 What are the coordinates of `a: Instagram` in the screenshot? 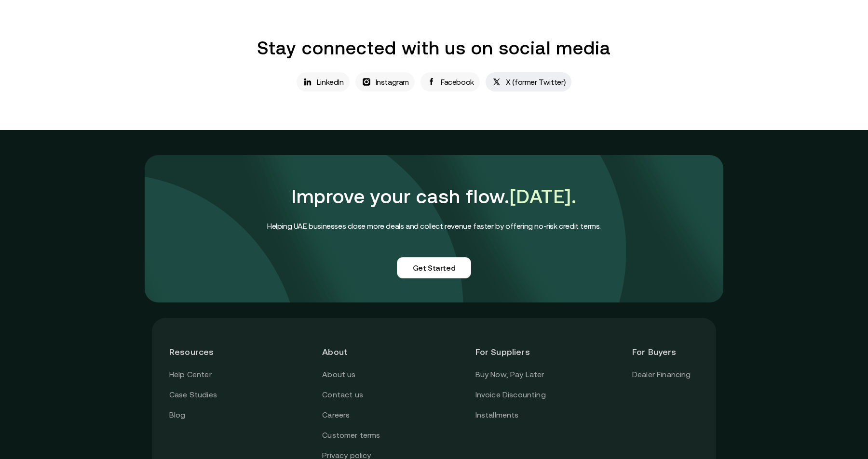 It's located at (385, 82).